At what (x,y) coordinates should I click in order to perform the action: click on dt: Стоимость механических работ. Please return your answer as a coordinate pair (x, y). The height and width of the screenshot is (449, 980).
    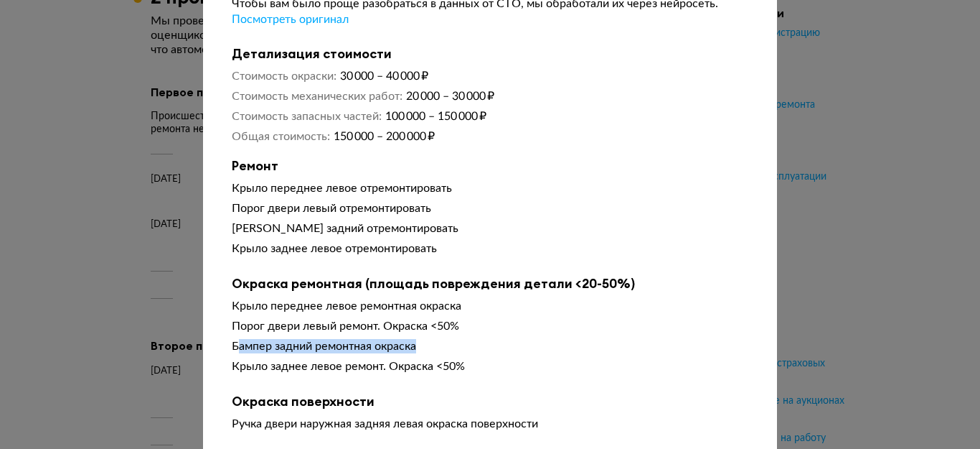
    Looking at the image, I should click on (317, 96).